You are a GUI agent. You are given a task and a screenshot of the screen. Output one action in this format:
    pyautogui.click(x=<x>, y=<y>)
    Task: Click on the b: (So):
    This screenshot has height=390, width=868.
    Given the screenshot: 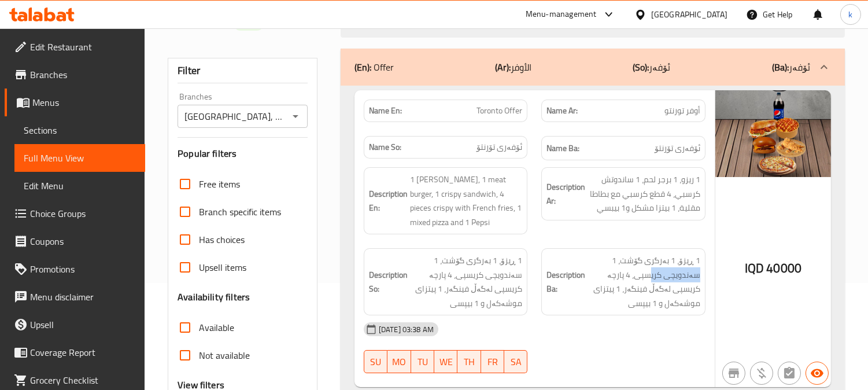 What is the action you would take?
    pyautogui.click(x=642, y=67)
    